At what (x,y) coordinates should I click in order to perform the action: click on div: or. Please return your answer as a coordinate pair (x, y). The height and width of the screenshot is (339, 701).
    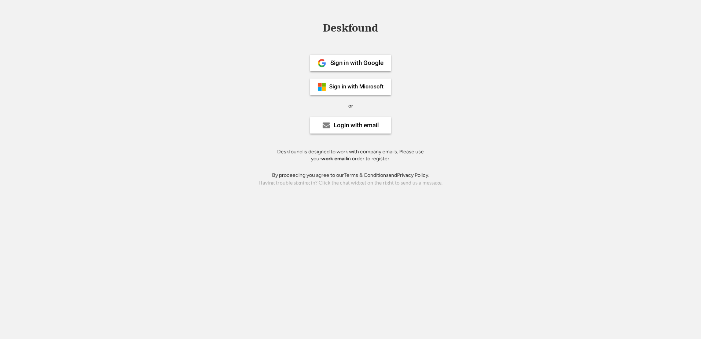
    Looking at the image, I should click on (350, 106).